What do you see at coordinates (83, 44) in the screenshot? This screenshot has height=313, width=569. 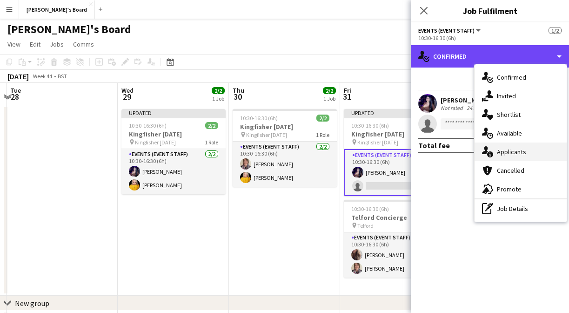 I see `span: Comms` at bounding box center [83, 44].